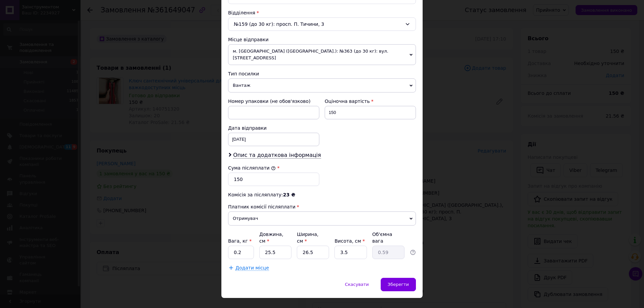 The image size is (644, 308). I want to click on span: Додати місце, so click(252, 268).